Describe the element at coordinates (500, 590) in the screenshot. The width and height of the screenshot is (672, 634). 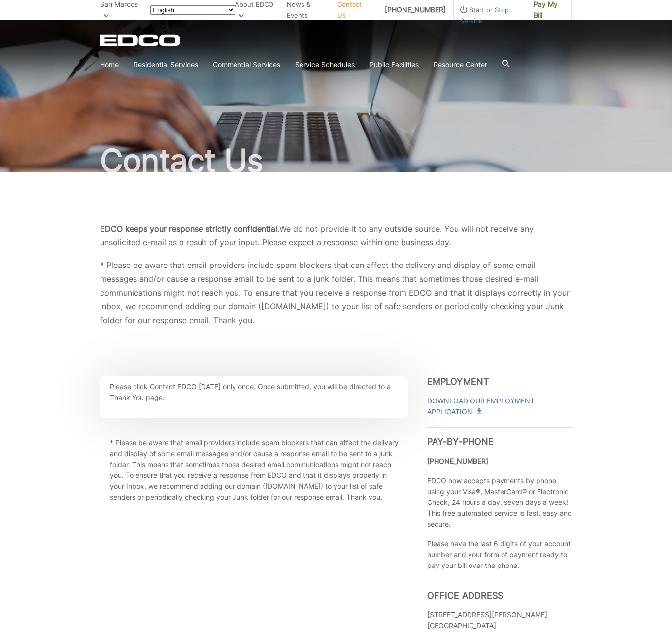
I see `h3: Office Address` at that location.